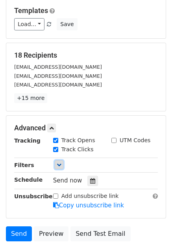  What do you see at coordinates (19, 233) in the screenshot?
I see `a: Send` at bounding box center [19, 233].